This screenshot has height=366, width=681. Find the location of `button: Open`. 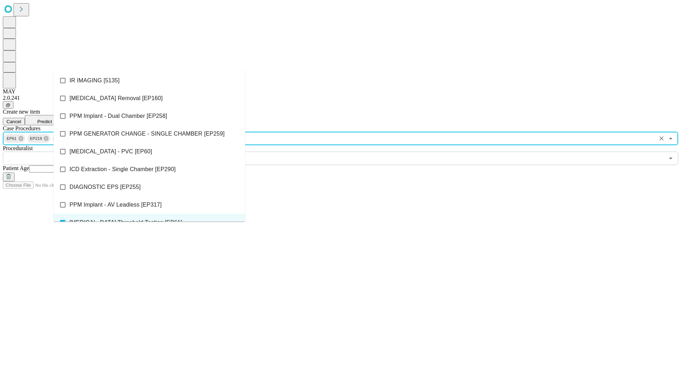

button: Open is located at coordinates (671, 158).